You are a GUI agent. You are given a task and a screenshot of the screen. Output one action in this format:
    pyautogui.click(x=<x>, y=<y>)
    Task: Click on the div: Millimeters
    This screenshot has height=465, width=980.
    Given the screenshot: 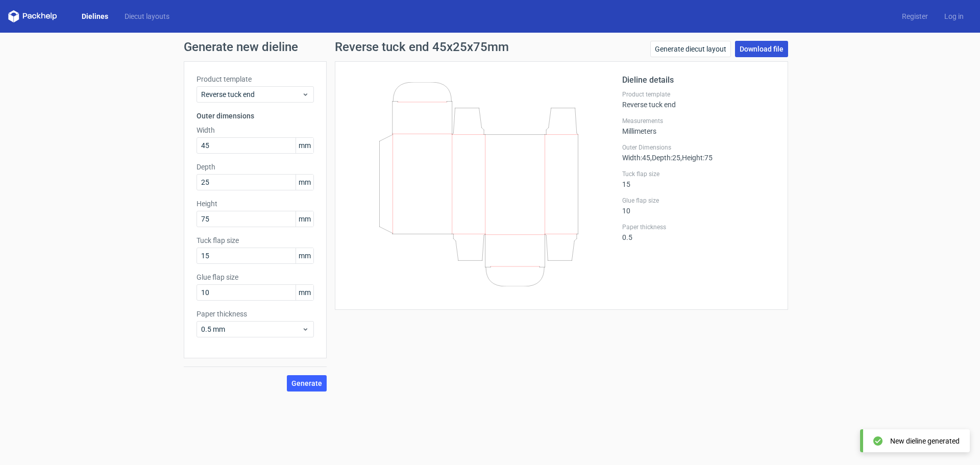 What is the action you would take?
    pyautogui.click(x=698, y=126)
    